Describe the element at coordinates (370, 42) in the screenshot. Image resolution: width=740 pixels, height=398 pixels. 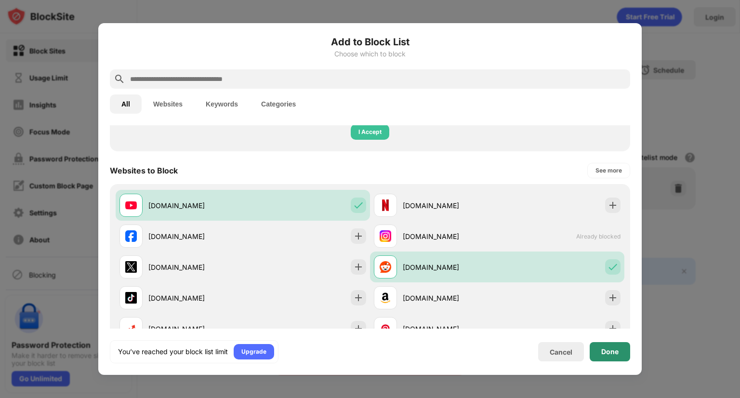
I see `h6: Add to Block List` at that location.